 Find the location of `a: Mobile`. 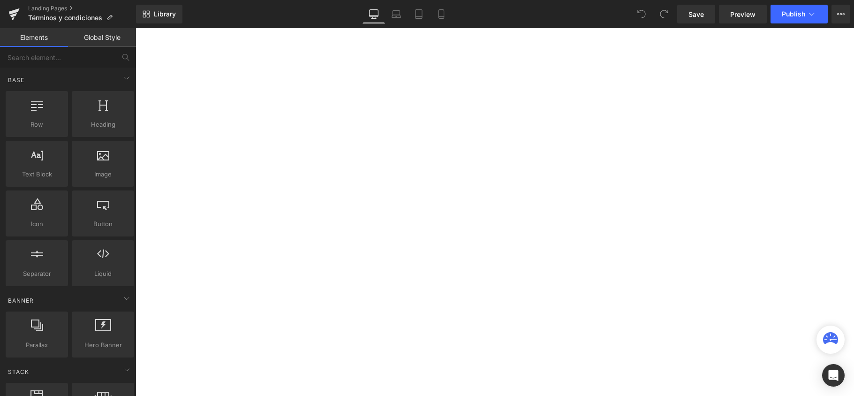

a: Mobile is located at coordinates (441, 14).